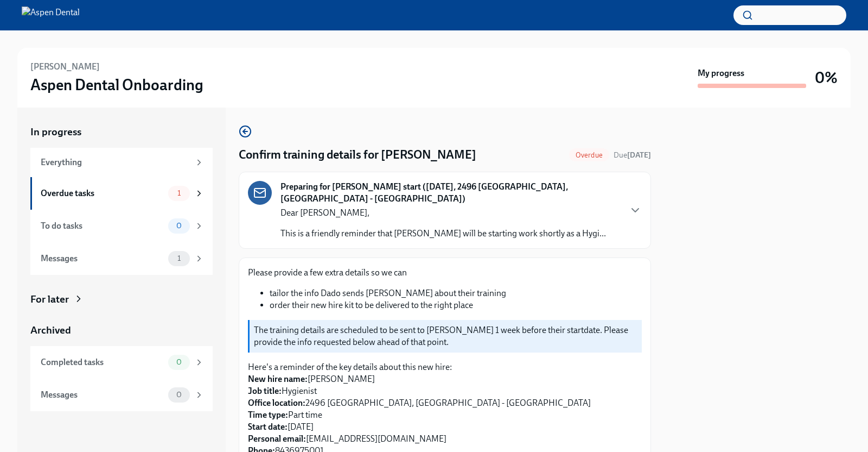 The width and height of the screenshot is (868, 452). What do you see at coordinates (102, 193) in the screenshot?
I see `div: Overdue tasks` at bounding box center [102, 193].